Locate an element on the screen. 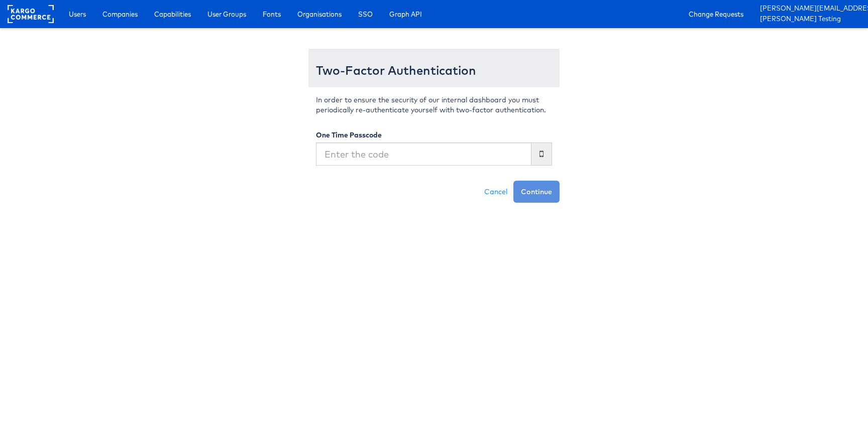 The image size is (868, 432). span: SSO is located at coordinates (365, 14).